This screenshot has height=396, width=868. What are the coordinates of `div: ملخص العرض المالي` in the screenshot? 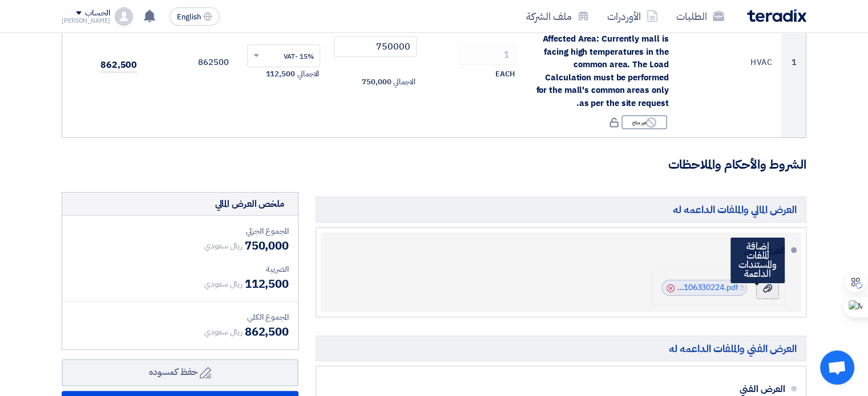 It's located at (250, 204).